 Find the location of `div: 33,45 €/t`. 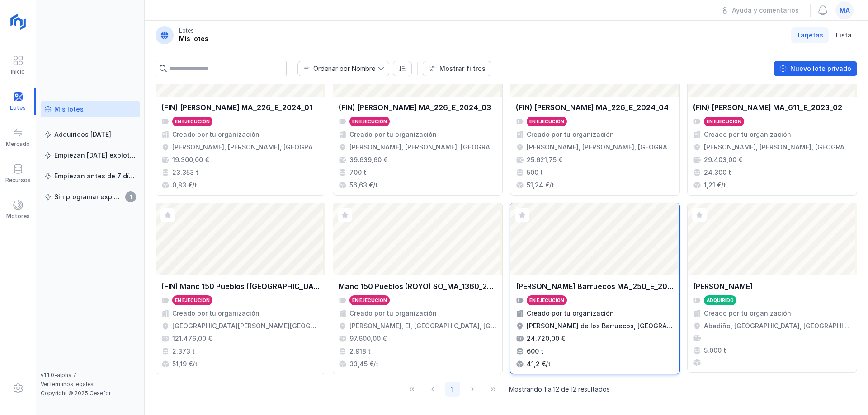

div: 33,45 €/t is located at coordinates (364, 364).